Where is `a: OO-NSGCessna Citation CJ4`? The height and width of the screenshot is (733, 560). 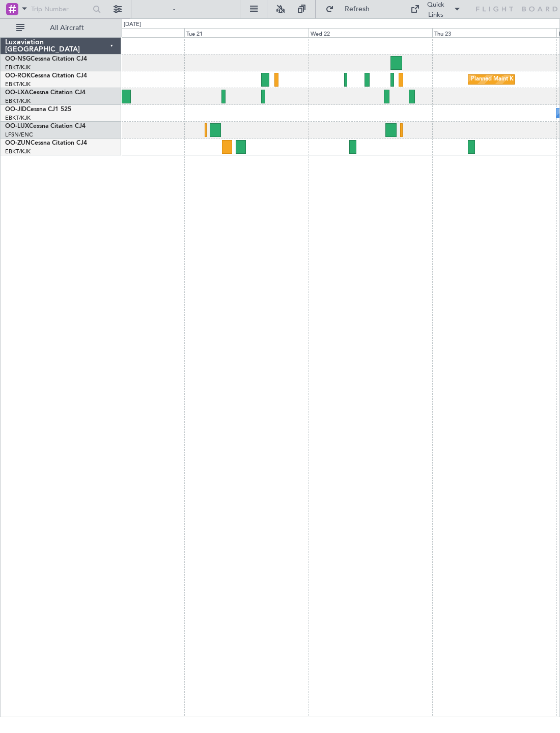 a: OO-NSGCessna Citation CJ4 is located at coordinates (46, 59).